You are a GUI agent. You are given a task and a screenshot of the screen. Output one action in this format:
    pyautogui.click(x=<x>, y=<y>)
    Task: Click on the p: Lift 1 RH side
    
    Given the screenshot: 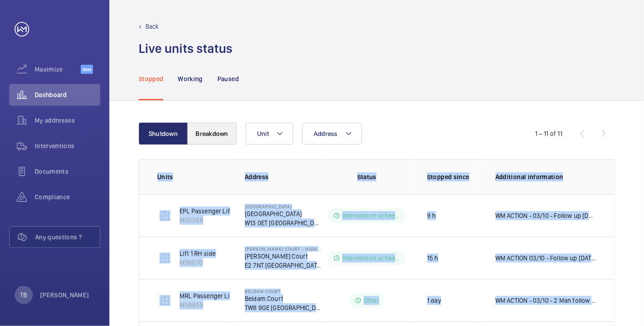 What is the action you would take?
    pyautogui.click(x=198, y=254)
    